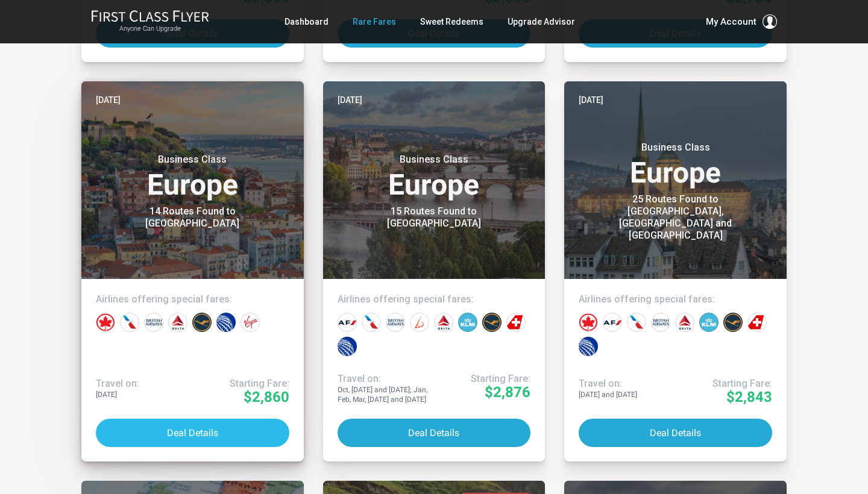  Describe the element at coordinates (451, 22) in the screenshot. I see `a: Sweet Redeems` at that location.